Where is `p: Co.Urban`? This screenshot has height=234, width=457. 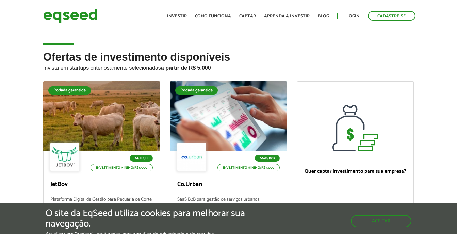
p: Co.Urban is located at coordinates (229, 185).